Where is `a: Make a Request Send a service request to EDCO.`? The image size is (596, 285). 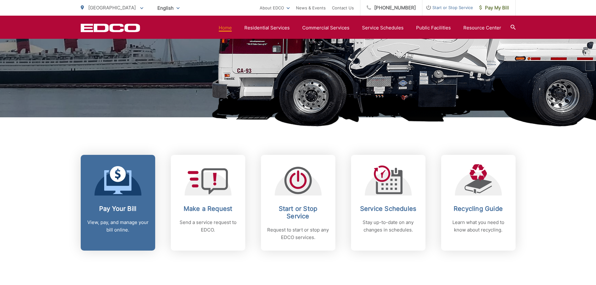 a: Make a Request Send a service request to EDCO. is located at coordinates (208, 203).